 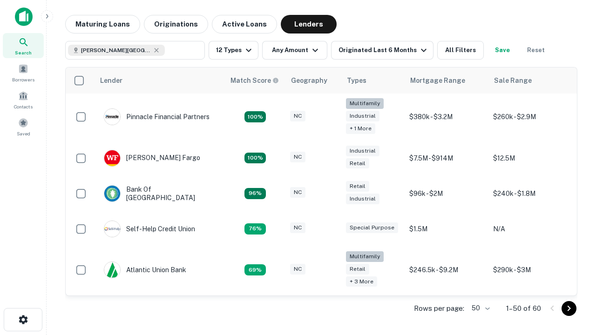 What do you see at coordinates (360, 128) in the screenshot?
I see `div: + 1 more` at bounding box center [360, 128].